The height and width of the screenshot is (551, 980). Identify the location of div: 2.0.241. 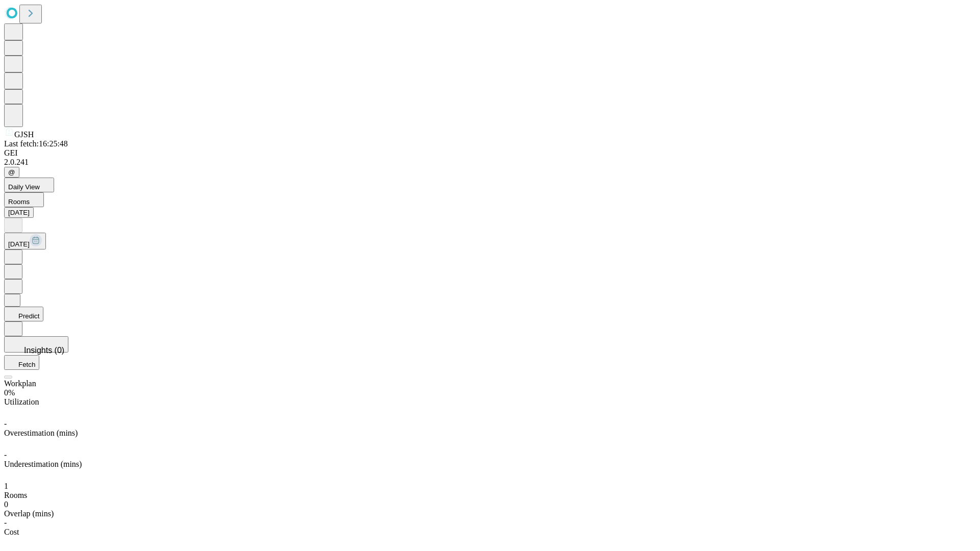
(490, 162).